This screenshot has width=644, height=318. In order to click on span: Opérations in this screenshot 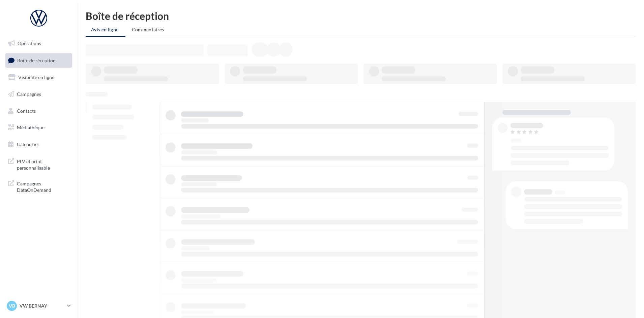, I will do `click(29, 43)`.